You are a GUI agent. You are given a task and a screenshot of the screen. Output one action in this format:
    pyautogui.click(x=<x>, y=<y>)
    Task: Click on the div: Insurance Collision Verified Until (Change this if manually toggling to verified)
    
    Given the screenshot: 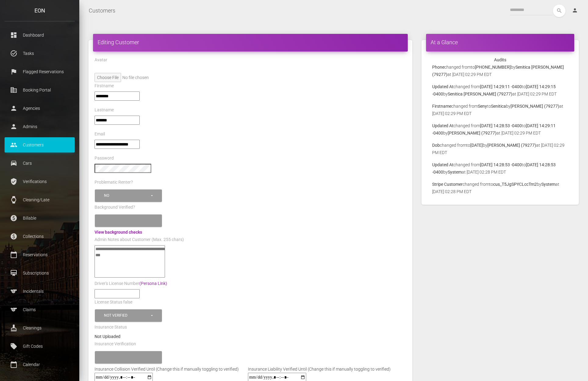 What is the action you would take?
    pyautogui.click(x=167, y=369)
    